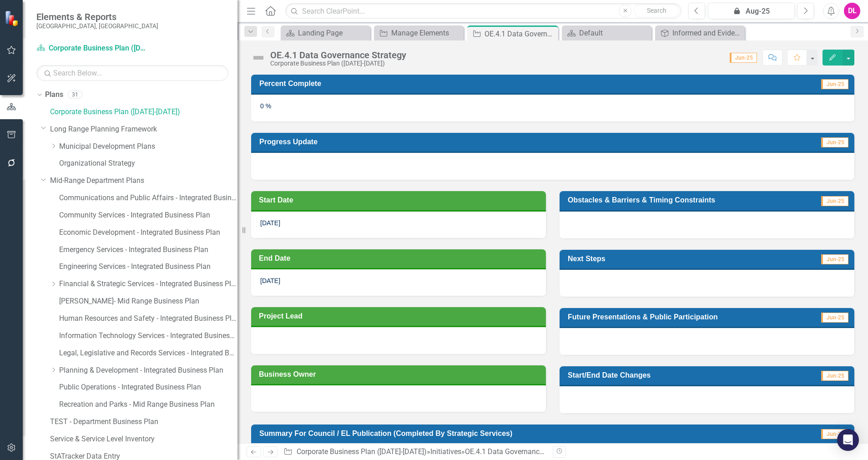 This screenshot has height=460, width=868. Describe the element at coordinates (144, 180) in the screenshot. I see `a: Mid-Range Department Plans` at that location.